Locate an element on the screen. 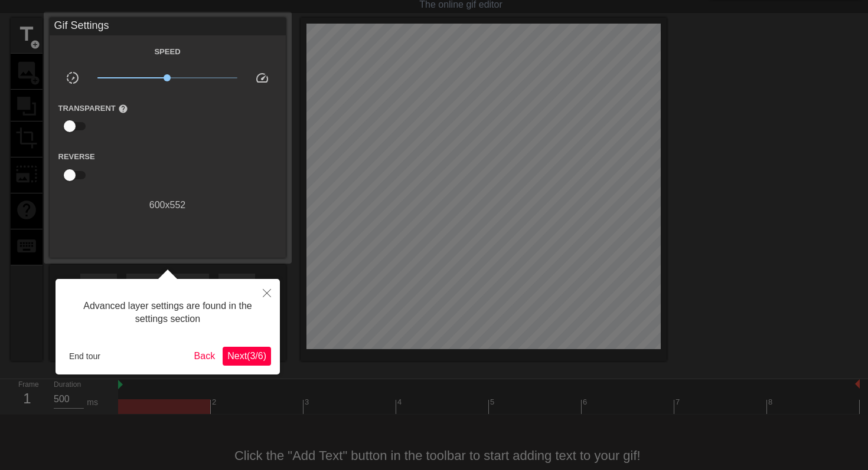 The image size is (868, 470). button: End tour is located at coordinates (85, 357).